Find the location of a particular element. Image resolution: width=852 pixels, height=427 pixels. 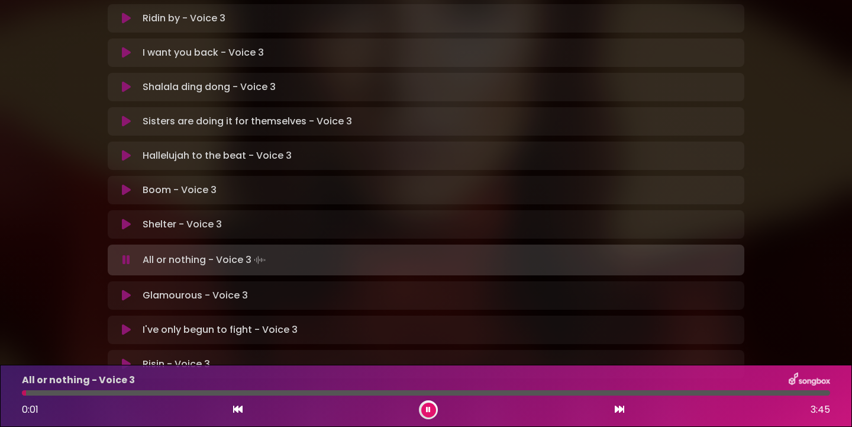

span: 0:01 is located at coordinates (30, 409).